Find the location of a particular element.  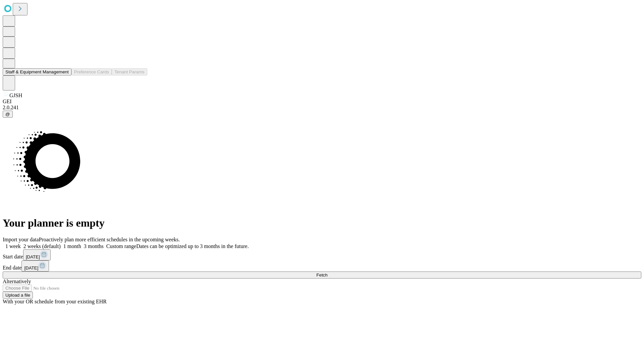

span: Custom range is located at coordinates (121, 246).